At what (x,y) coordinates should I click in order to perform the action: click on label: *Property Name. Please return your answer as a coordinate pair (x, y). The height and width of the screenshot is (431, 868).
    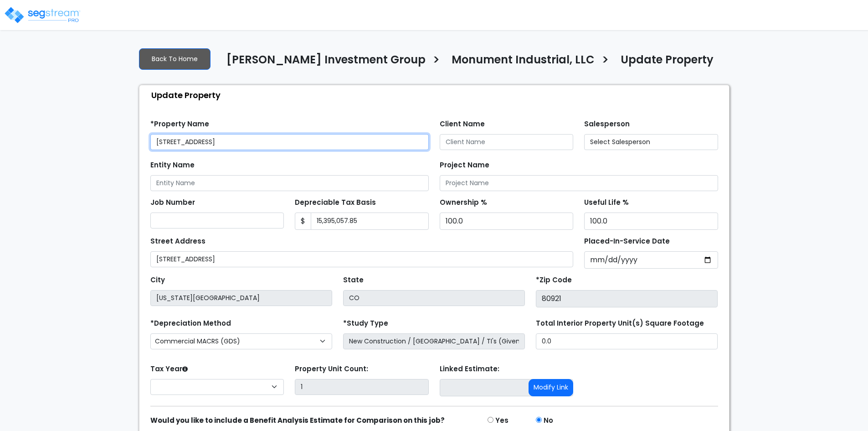
    Looking at the image, I should click on (180, 124).